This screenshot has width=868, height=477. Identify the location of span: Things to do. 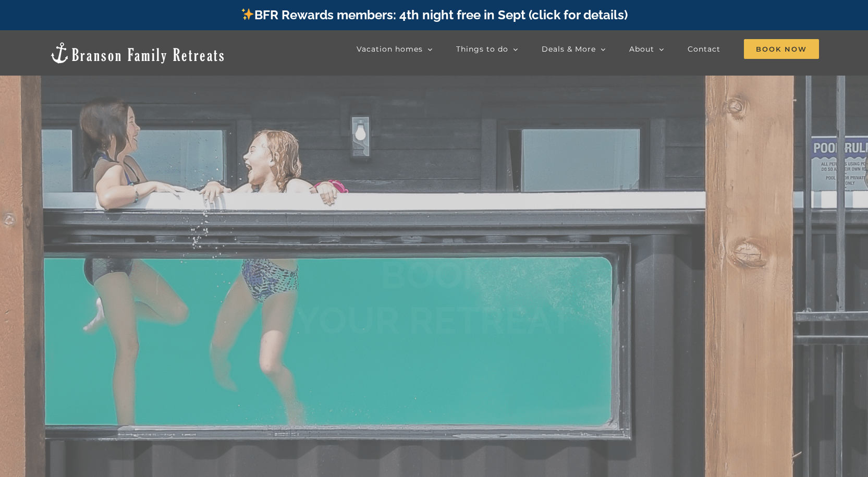
(482, 49).